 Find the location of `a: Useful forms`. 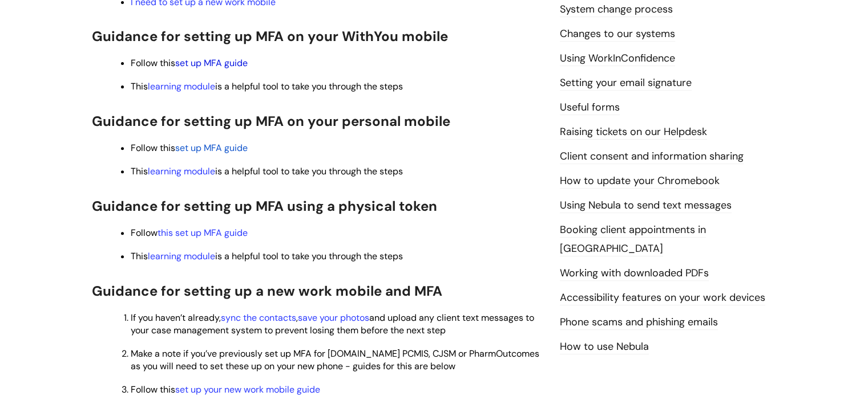

a: Useful forms is located at coordinates (590, 108).